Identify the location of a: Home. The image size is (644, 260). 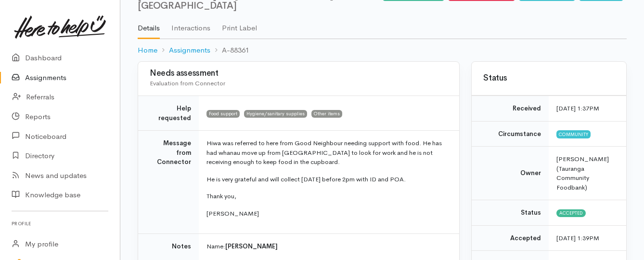
(147, 50).